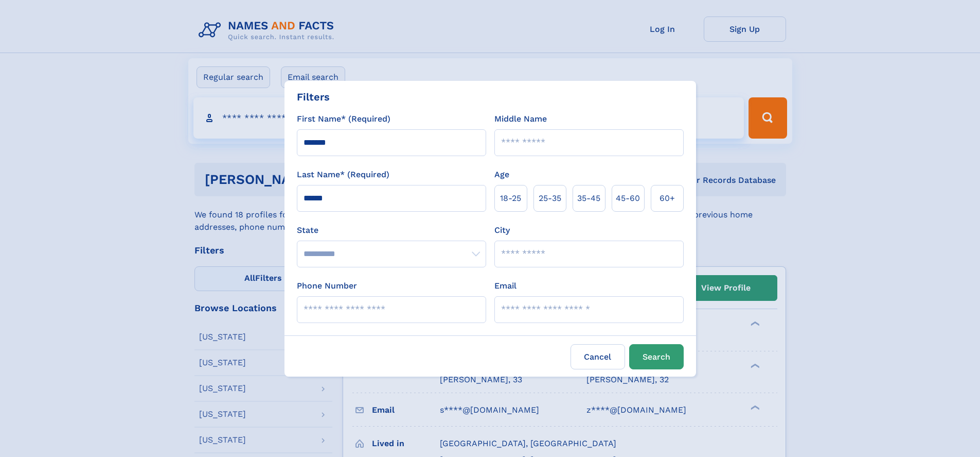 This screenshot has height=457, width=980. I want to click on label: State, so click(392, 230).